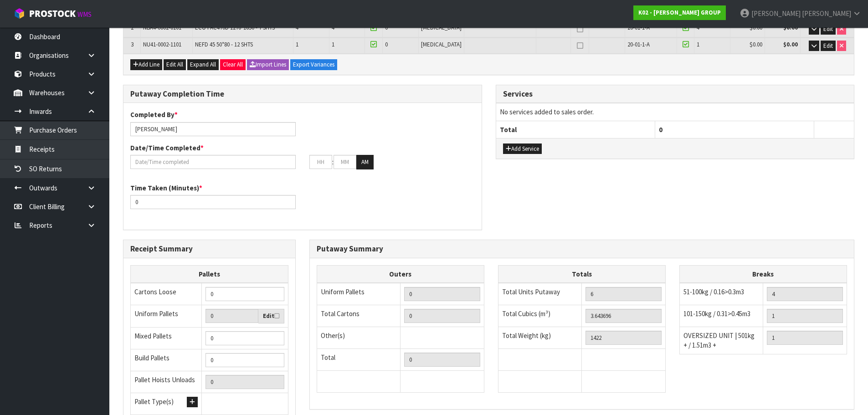 This screenshot has width=868, height=415. What do you see at coordinates (442, 294) in the screenshot?
I see `input: UNIFORM P LINES` at bounding box center [442, 294].